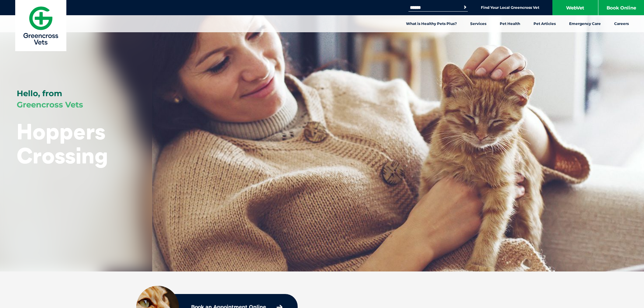 This screenshot has width=644, height=308. Describe the element at coordinates (510, 24) in the screenshot. I see `a: Pet Health` at that location.